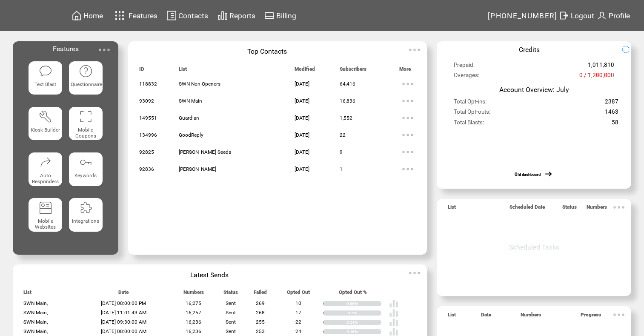  I want to click on span: 92825, so click(146, 152).